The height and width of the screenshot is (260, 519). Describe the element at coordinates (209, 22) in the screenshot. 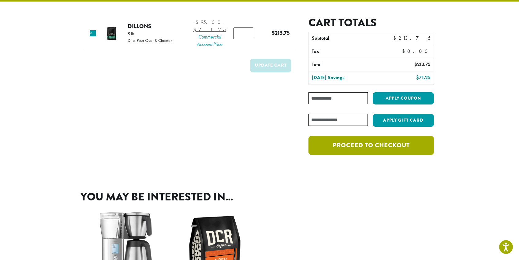

I see `bdi: 95.00` at that location.